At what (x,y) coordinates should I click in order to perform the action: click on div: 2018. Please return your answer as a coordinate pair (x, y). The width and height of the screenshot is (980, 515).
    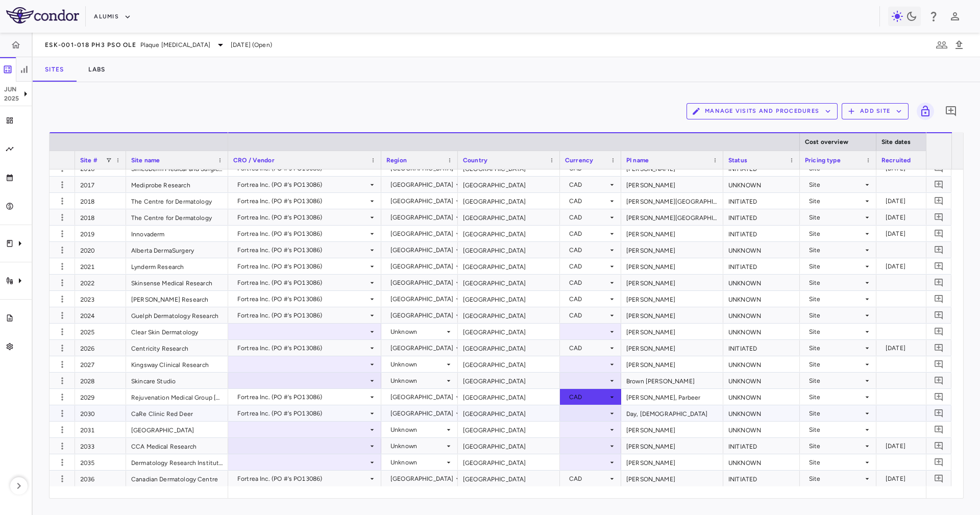
    Looking at the image, I should click on (100, 201).